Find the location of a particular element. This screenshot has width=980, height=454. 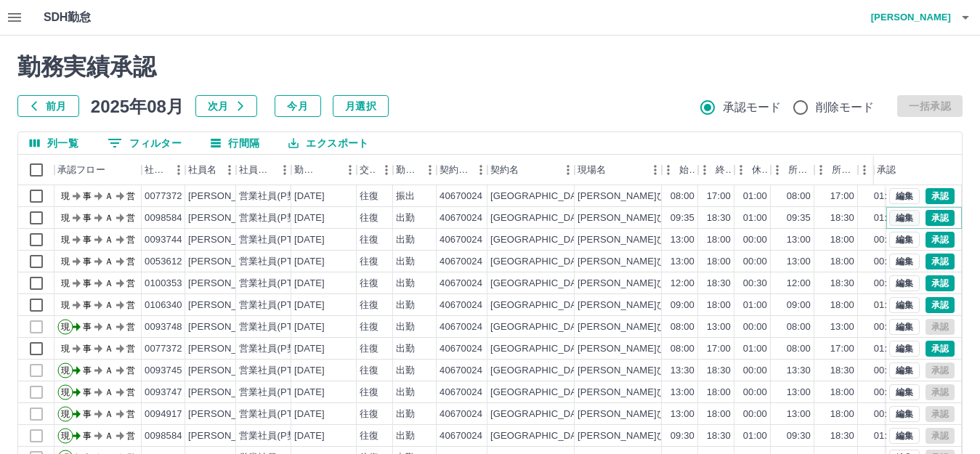

h5: 2025年08月 is located at coordinates (137, 106).